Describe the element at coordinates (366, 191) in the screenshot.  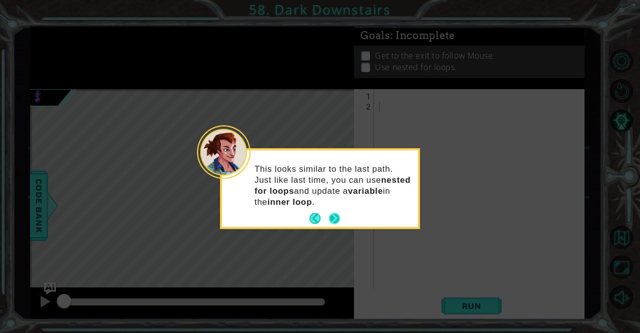
I see `strong: variable` at that location.